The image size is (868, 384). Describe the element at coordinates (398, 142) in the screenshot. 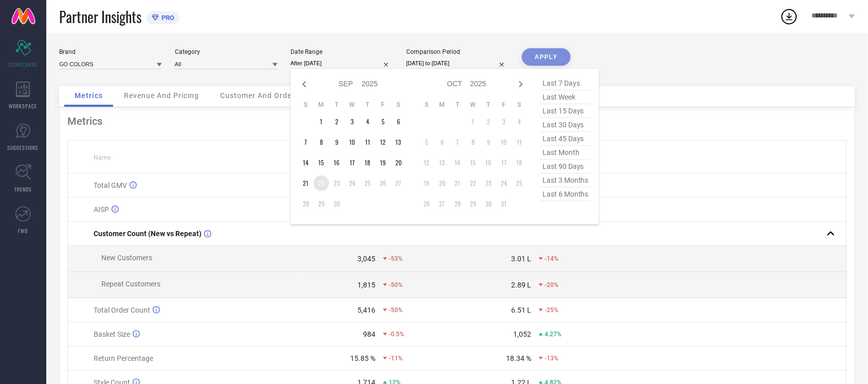

I see `td: Sat Sep 13 2025` at that location.